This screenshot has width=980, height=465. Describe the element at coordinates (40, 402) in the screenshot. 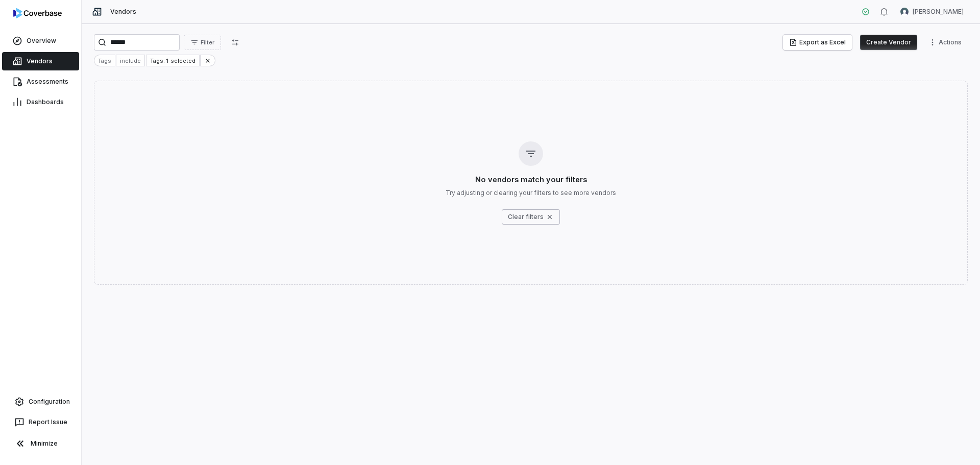

I see `a: Configuration` at that location.